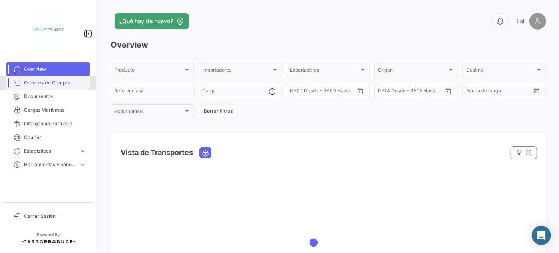  Describe the element at coordinates (325, 71) in the screenshot. I see `span: Exportadores` at that location.